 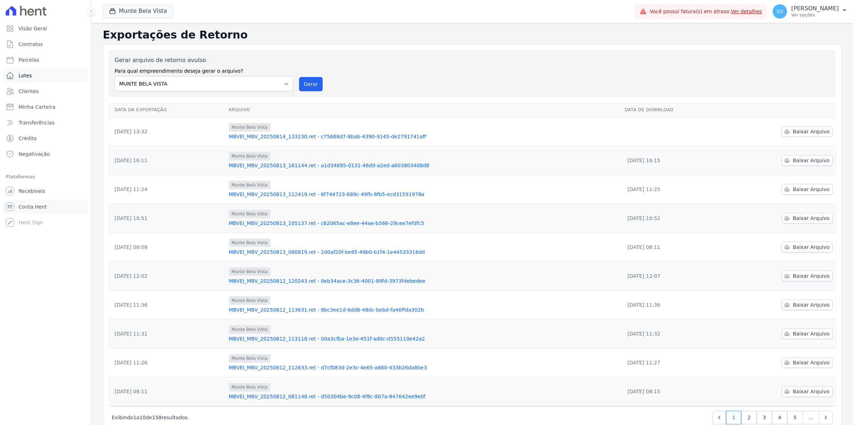 What do you see at coordinates (45, 107) in the screenshot?
I see `a: Minha Carteira` at bounding box center [45, 107].